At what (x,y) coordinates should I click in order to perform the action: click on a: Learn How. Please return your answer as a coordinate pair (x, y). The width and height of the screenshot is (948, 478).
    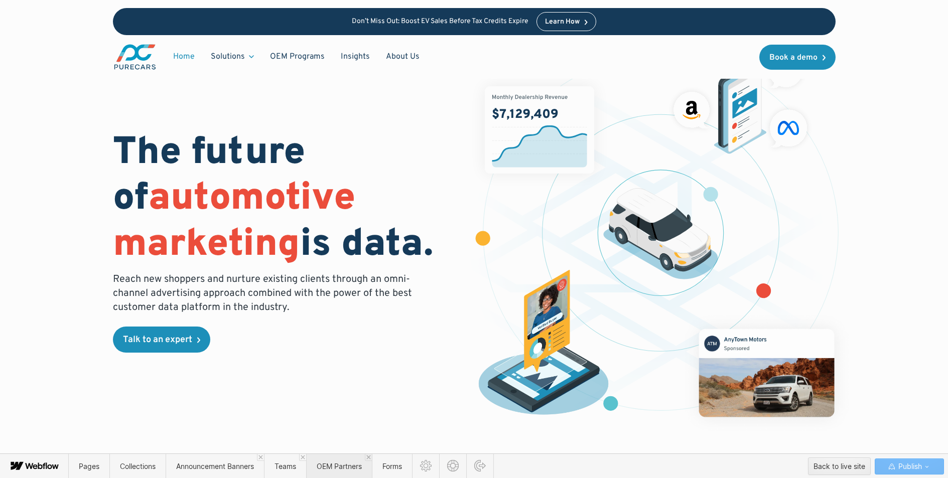
    Looking at the image, I should click on (566, 22).